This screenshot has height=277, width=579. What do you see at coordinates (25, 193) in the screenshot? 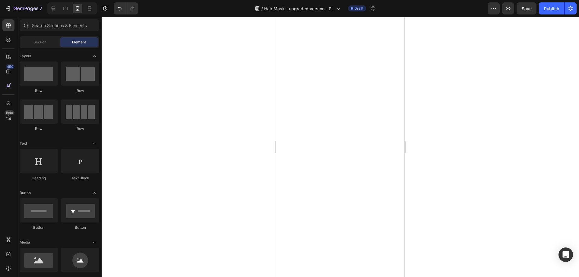
I see `span: Button` at bounding box center [25, 193].